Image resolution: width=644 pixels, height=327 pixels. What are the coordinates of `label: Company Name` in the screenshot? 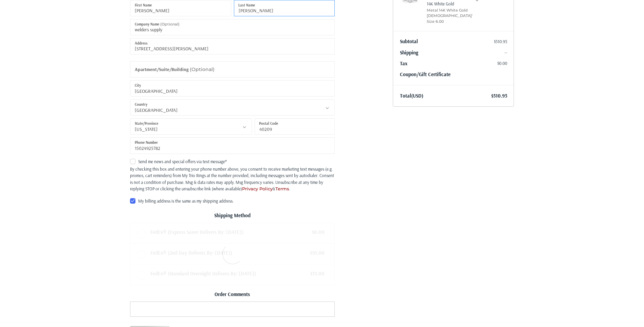 It's located at (157, 24).